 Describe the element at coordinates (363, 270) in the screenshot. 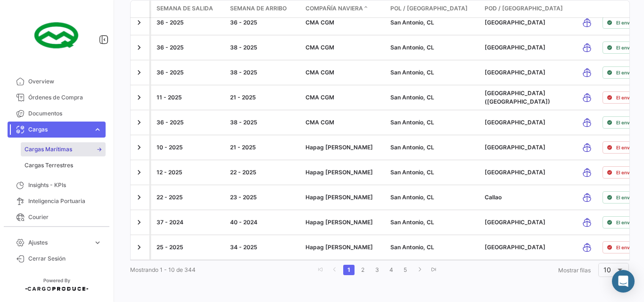

I see `li: page 2` at that location.